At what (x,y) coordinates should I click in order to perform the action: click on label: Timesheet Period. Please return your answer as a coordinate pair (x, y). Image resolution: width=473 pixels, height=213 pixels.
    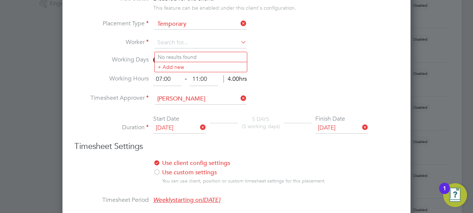
    Looking at the image, I should click on (112, 200).